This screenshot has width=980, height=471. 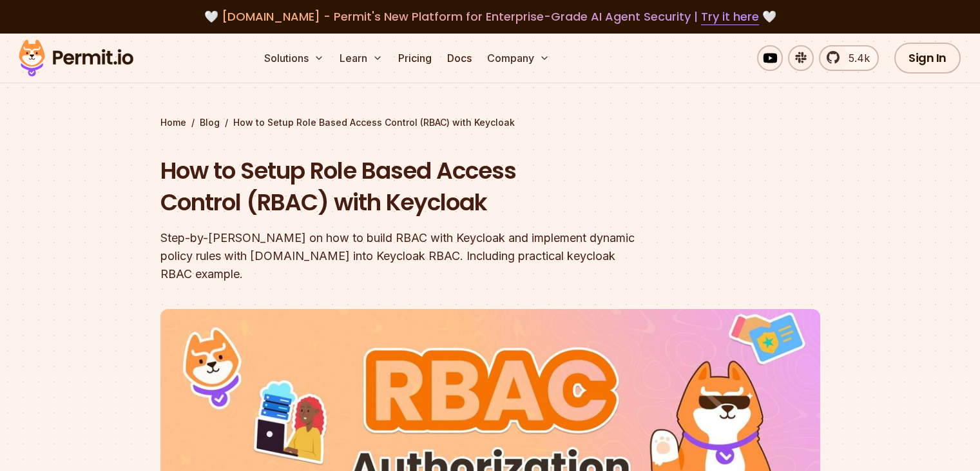 I want to click on a: Try it here, so click(x=730, y=17).